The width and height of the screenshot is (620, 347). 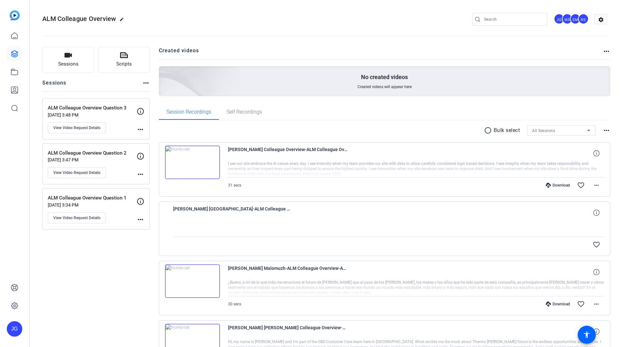 What do you see at coordinates (123, 21) in the screenshot?
I see `mat-icon: edit` at bounding box center [123, 21].